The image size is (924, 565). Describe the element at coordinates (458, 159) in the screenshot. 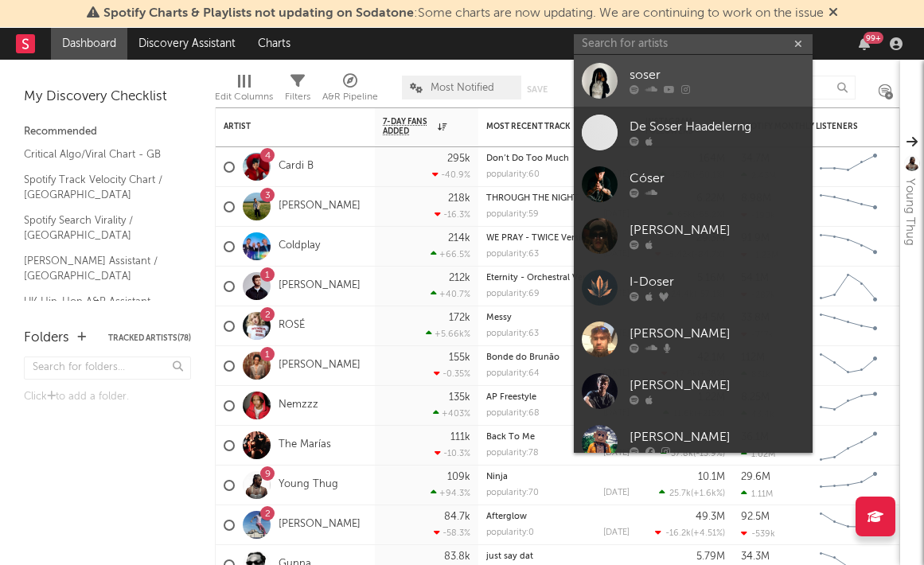

I see `div: 295k` at that location.